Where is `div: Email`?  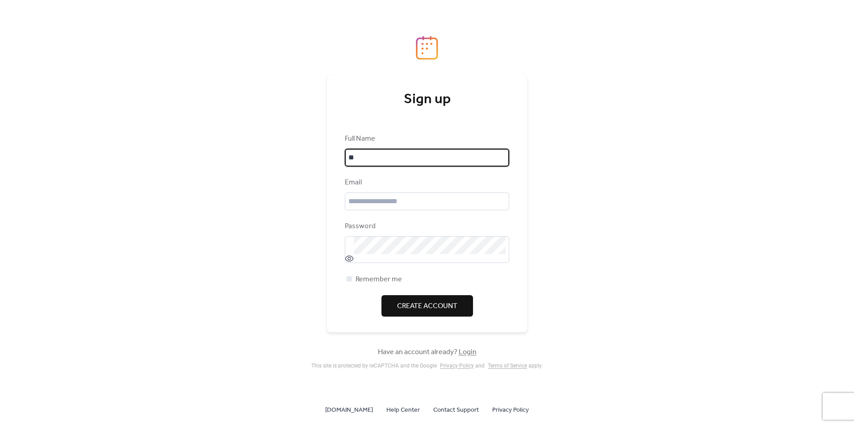 div: Email is located at coordinates (426, 183).